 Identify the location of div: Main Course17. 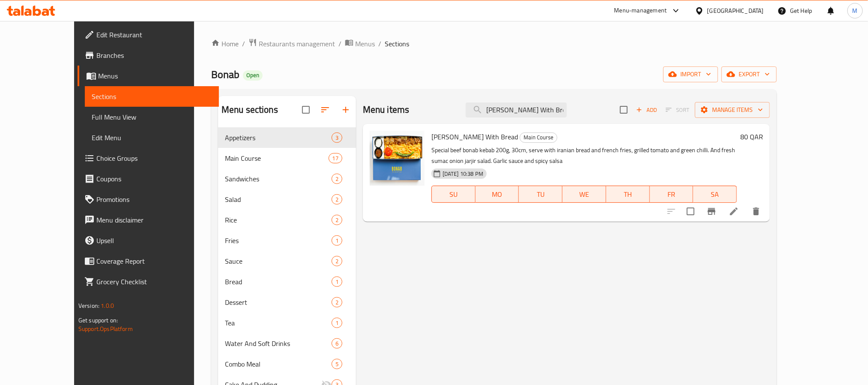
(287, 158).